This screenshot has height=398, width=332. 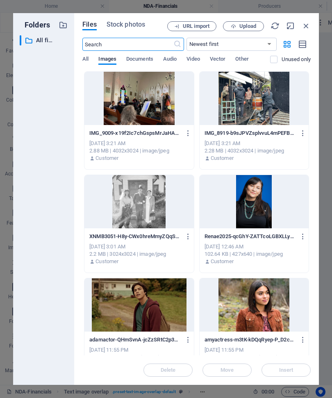 I want to click on div: 2.88 MB | 4032x3024 | image/jpeg, so click(x=139, y=151).